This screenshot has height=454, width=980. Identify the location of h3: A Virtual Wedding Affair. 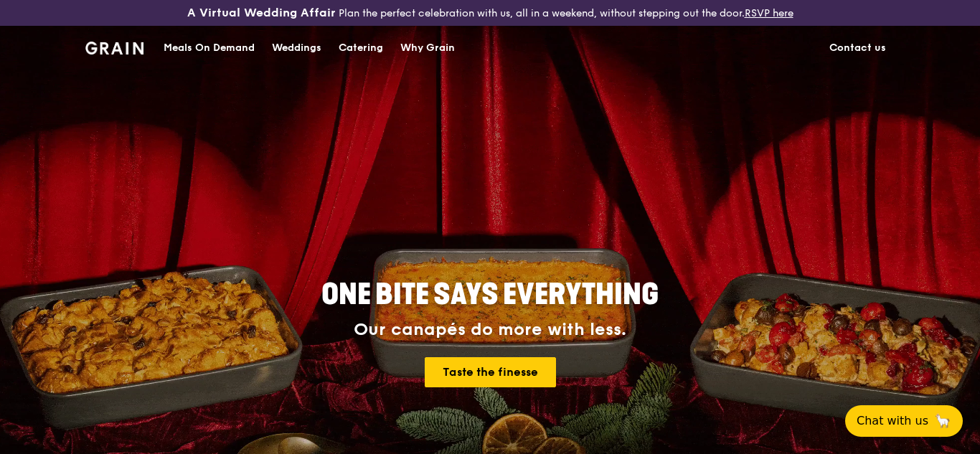
(261, 13).